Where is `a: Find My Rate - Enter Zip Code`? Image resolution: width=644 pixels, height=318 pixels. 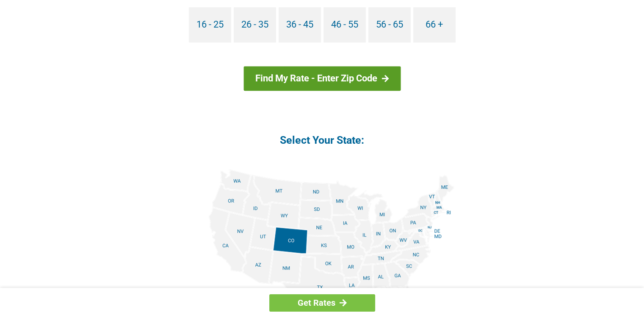
a: Find My Rate - Enter Zip Code is located at coordinates (322, 78).